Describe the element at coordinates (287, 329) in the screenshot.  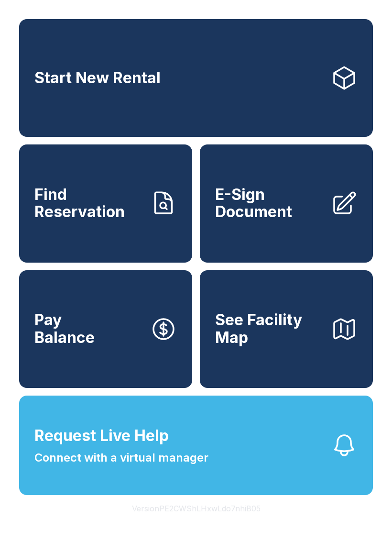
I see `button: See Facility Map` at that location.